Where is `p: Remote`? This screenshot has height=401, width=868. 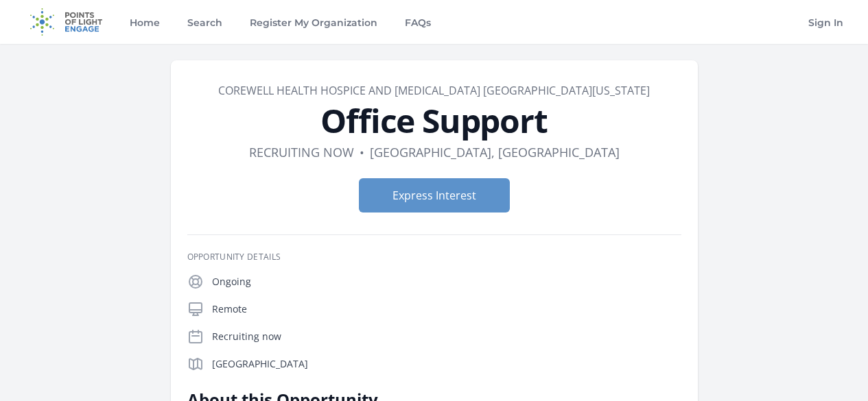 p: Remote is located at coordinates (447, 309).